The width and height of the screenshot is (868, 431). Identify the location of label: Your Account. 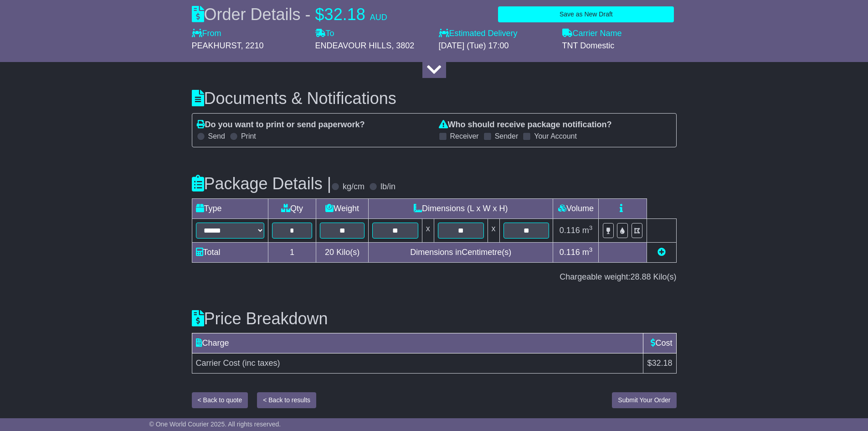
(555, 136).